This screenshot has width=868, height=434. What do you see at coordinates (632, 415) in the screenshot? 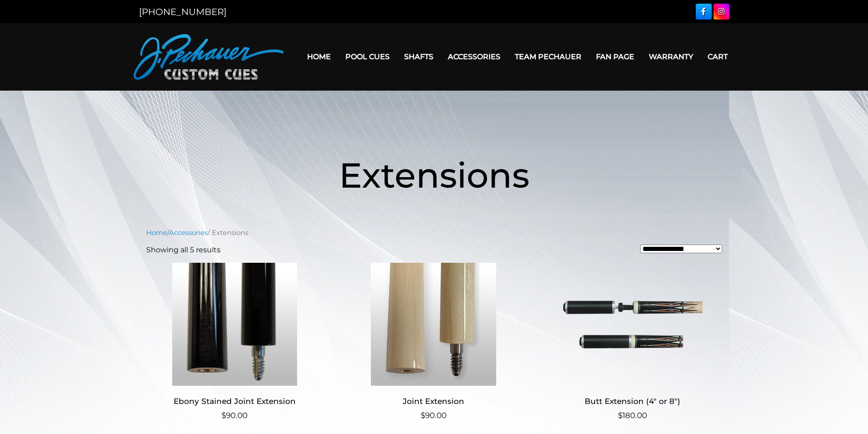
I see `bdi: 180.00` at bounding box center [632, 415].